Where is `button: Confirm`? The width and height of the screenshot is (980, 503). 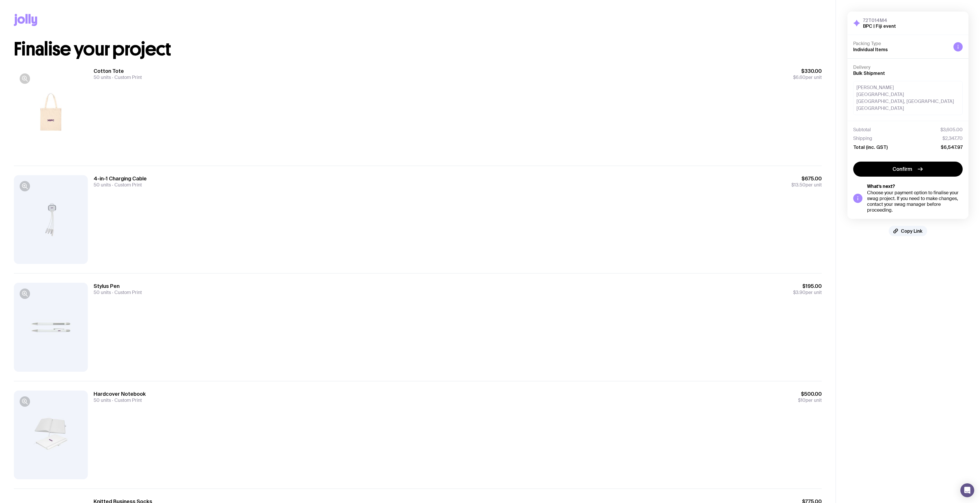
button: Confirm is located at coordinates (908, 170).